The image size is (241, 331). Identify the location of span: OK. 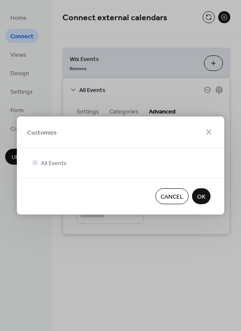
(201, 197).